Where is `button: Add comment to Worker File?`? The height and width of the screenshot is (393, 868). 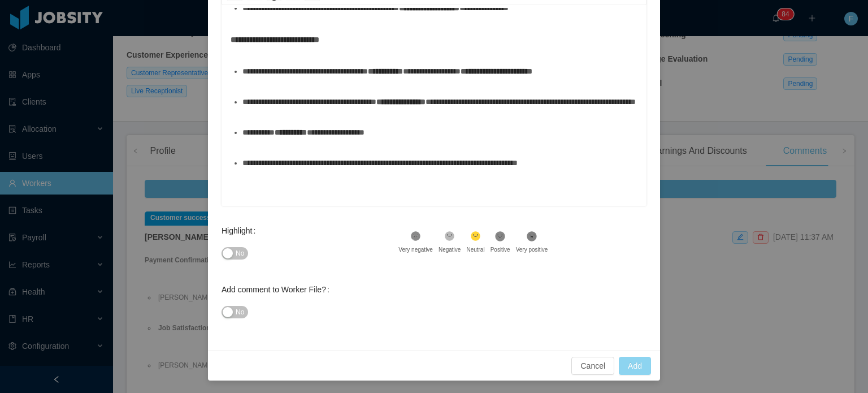
button: Add comment to Worker File? is located at coordinates (234, 312).